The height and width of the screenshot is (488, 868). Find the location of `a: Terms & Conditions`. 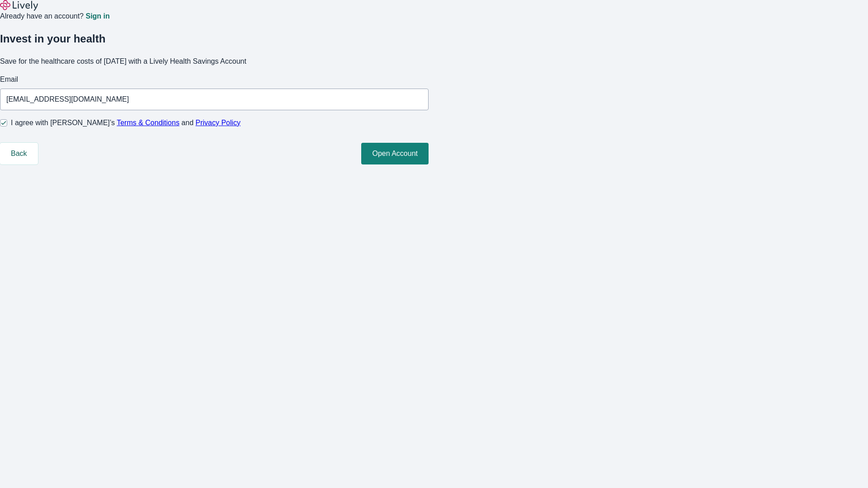

a: Terms & Conditions is located at coordinates (148, 123).